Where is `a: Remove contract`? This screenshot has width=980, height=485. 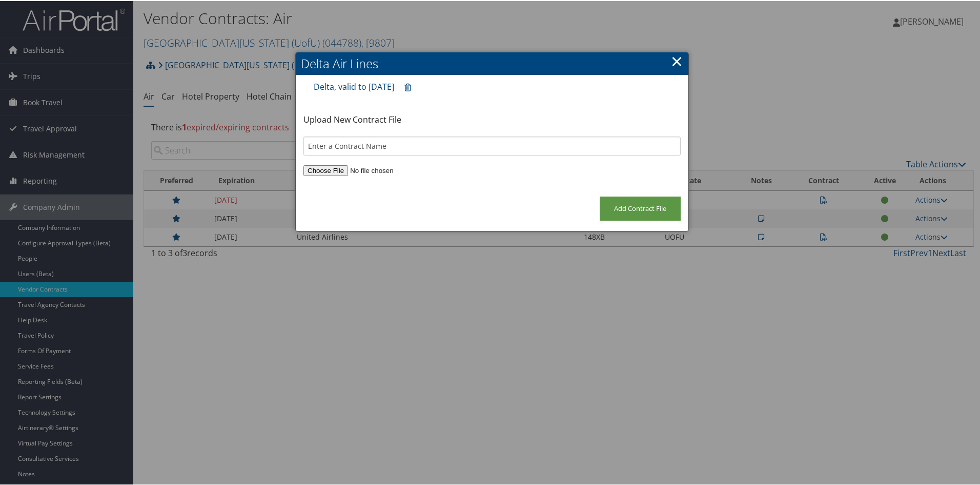 a: Remove contract is located at coordinates (408, 86).